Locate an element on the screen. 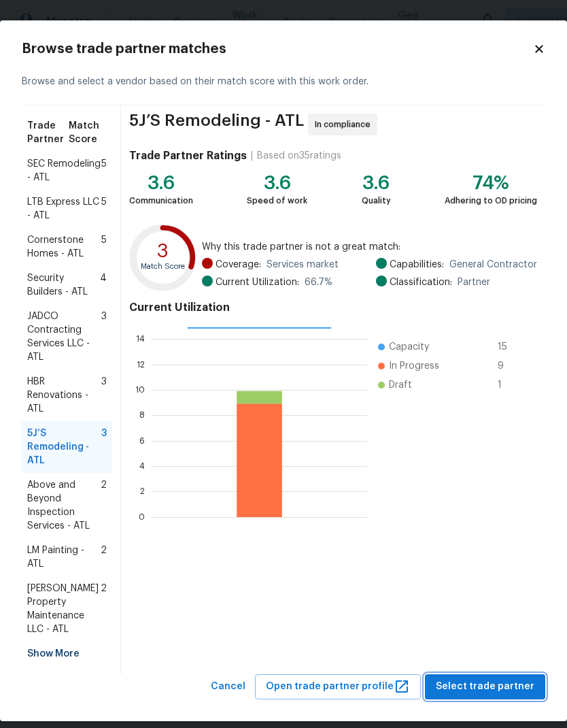 The width and height of the screenshot is (567, 728). text: 12 is located at coordinates (141, 364).